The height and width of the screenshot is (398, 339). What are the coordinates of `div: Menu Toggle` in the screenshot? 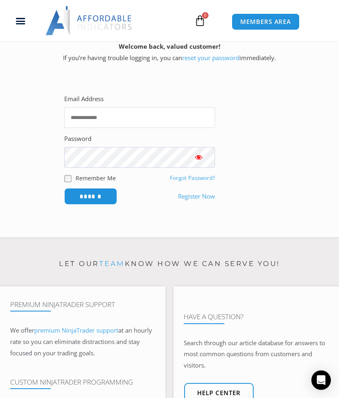 It's located at (20, 21).